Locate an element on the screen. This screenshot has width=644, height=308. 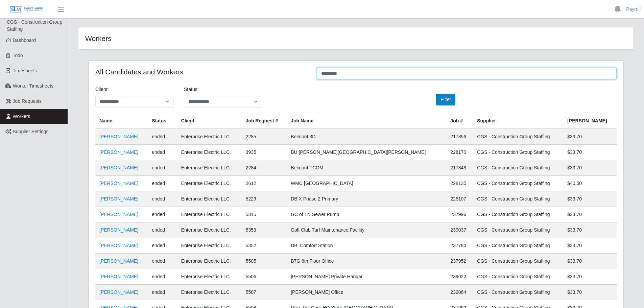
span: Worker Timesheets is located at coordinates (34, 85).